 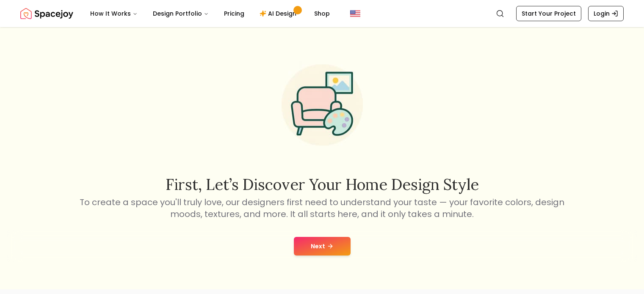 What do you see at coordinates (549, 13) in the screenshot?
I see `a: Start Your Project` at bounding box center [549, 13].